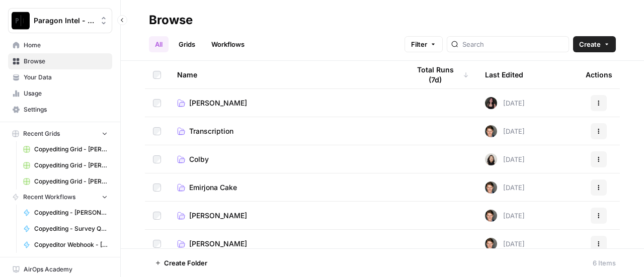  Describe the element at coordinates (65, 269) in the screenshot. I see `span: AirOps Academy` at that location.